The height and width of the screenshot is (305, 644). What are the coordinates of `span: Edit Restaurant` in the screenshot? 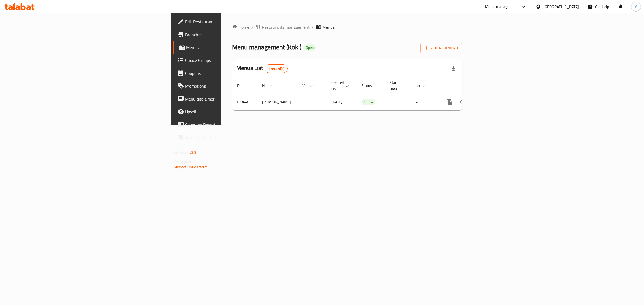 It's located at (230, 22).